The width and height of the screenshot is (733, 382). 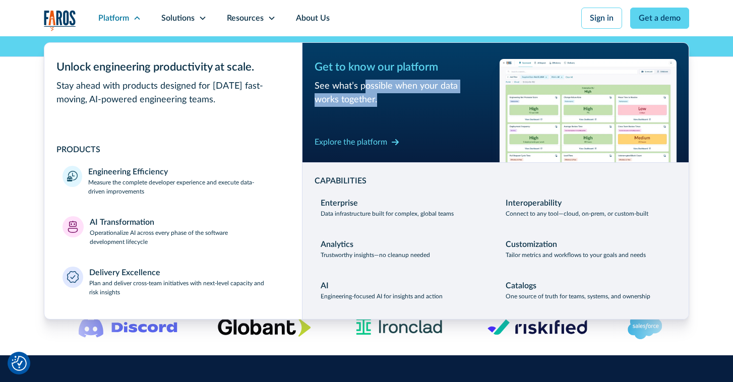 I want to click on p: Data infrastructure built for complex, global teams, so click(x=387, y=214).